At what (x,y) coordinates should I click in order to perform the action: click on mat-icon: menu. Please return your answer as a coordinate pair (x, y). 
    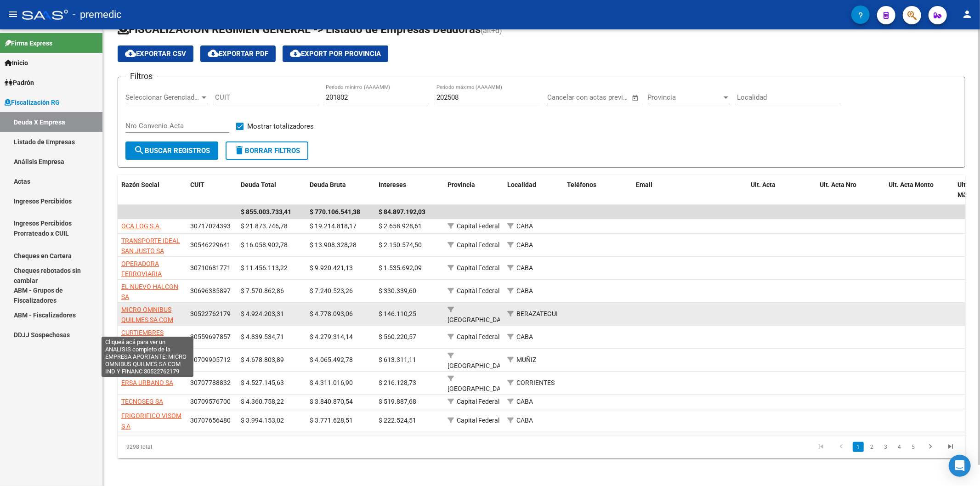
    Looking at the image, I should click on (12, 14).